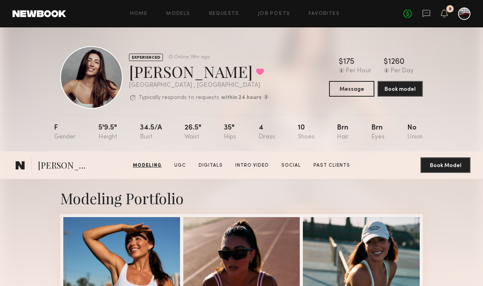 Image resolution: width=483 pixels, height=286 pixels. Describe the element at coordinates (445, 164) in the screenshot. I see `a: Book Model` at that location.